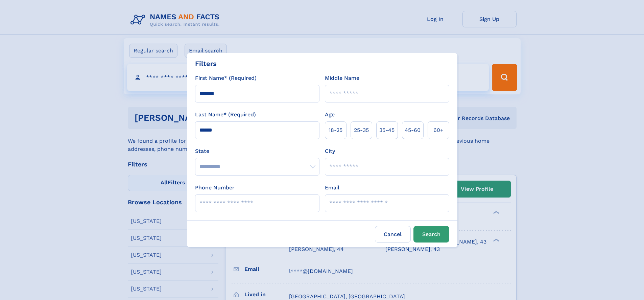 Image resolution: width=644 pixels, height=300 pixels. I want to click on label: City, so click(330, 151).